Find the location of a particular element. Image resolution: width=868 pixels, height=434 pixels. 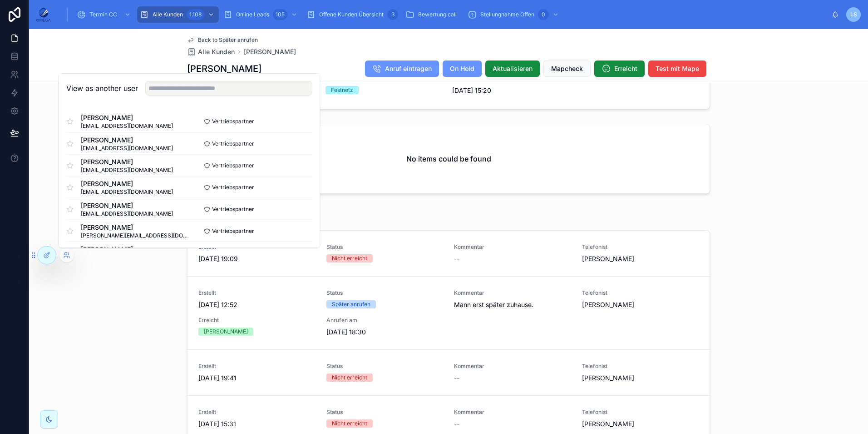

button: Test mit Mape is located at coordinates (677, 68).